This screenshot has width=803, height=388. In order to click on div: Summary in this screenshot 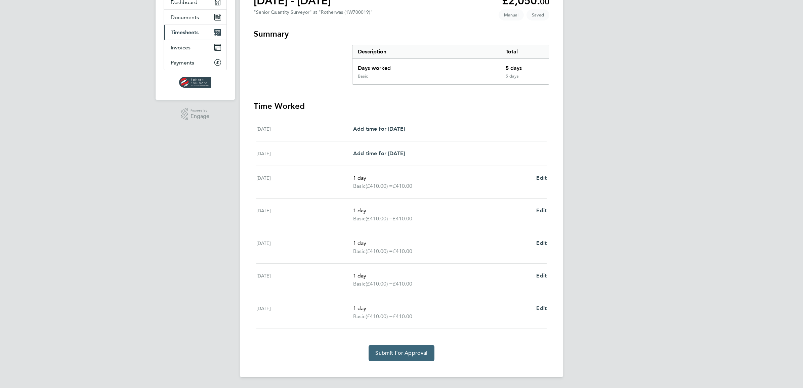, I will do `click(451, 65)`.